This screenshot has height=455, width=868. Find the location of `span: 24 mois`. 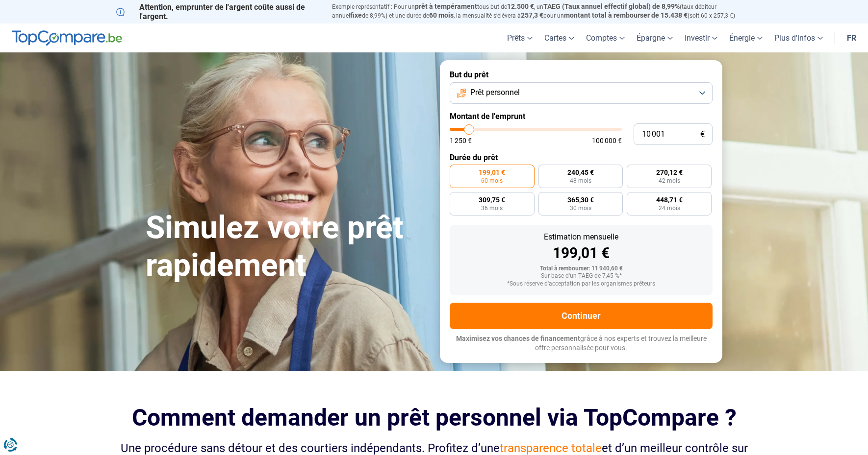

span: 24 mois is located at coordinates (670, 208).